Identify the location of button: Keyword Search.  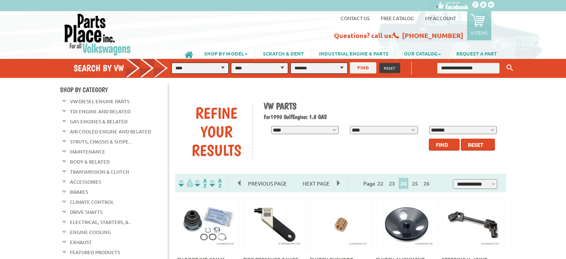
(510, 68).